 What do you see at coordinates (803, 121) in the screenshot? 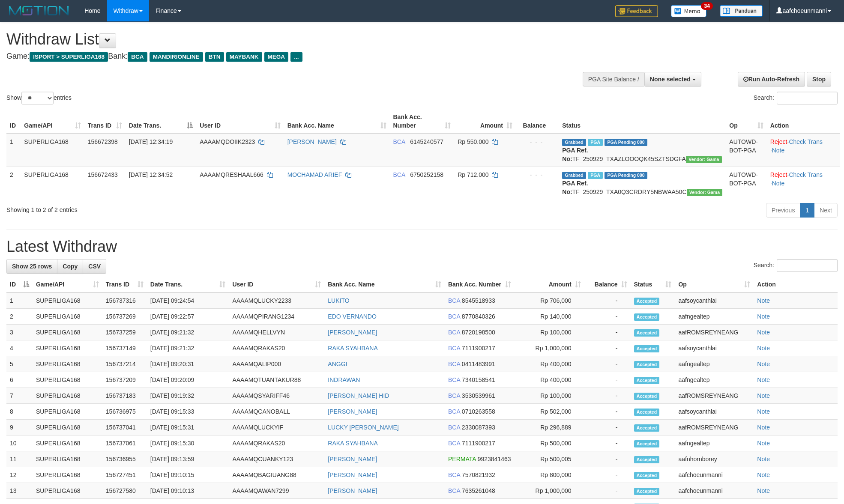
I see `th: Action` at bounding box center [803, 121].